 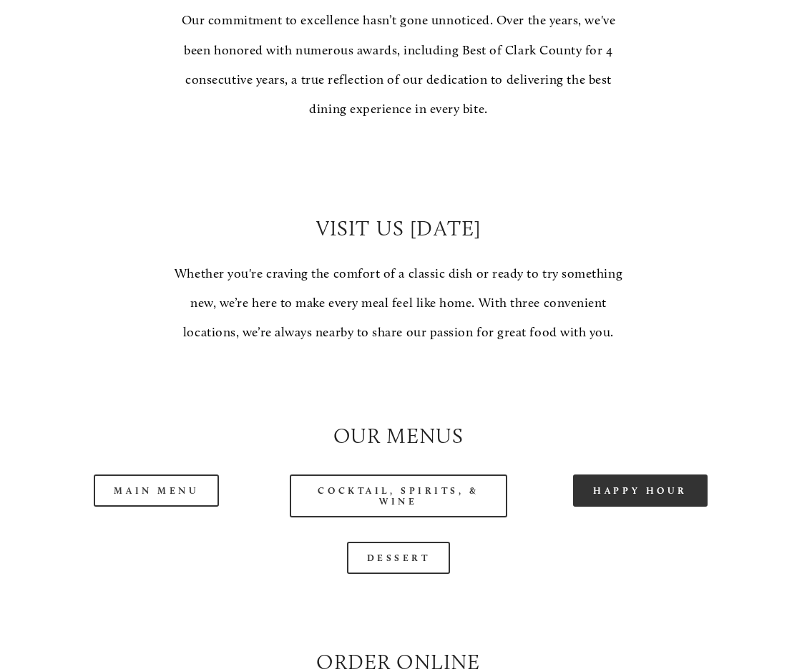 I want to click on a: Cocktail, Spirits, & Wine, so click(x=398, y=496).